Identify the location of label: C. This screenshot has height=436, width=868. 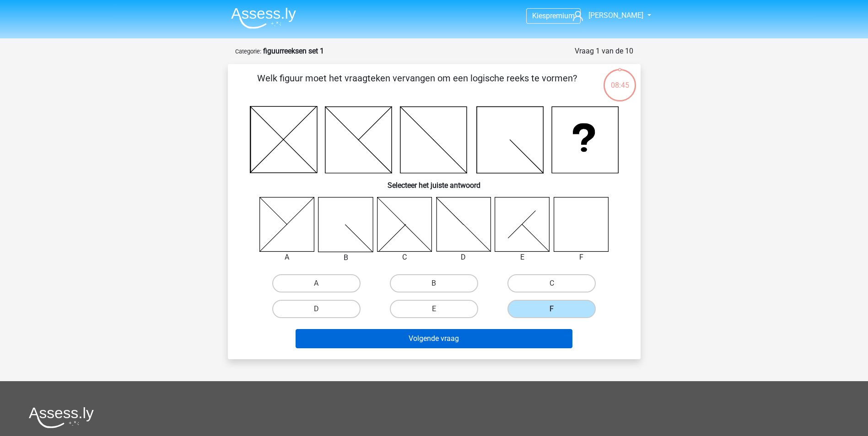
(551, 284).